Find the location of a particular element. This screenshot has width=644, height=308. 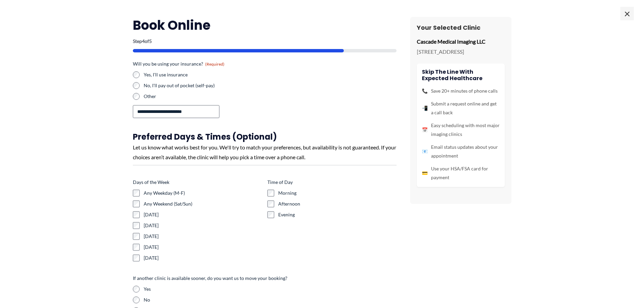

legend: If another clinic is available sooner, do you want us to move your booking? is located at coordinates (210, 278).